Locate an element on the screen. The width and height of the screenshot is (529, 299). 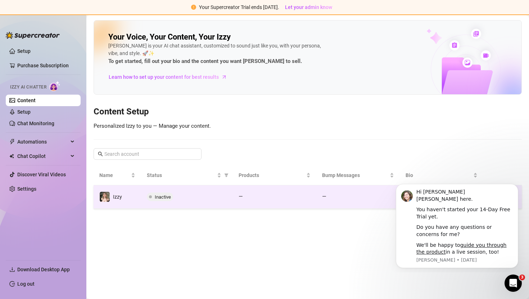
a: Learn how to set up your content for best results is located at coordinates (170, 77).